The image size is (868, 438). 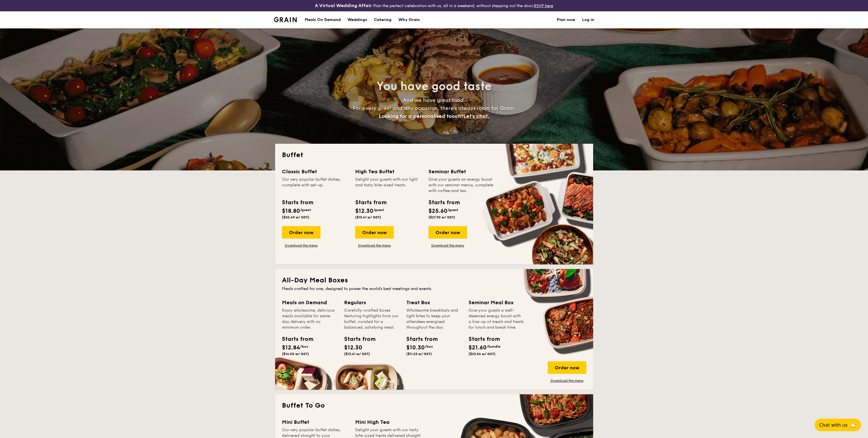 I want to click on div: Our very popular buffet dishes, complete with set-up., so click(x=315, y=185).